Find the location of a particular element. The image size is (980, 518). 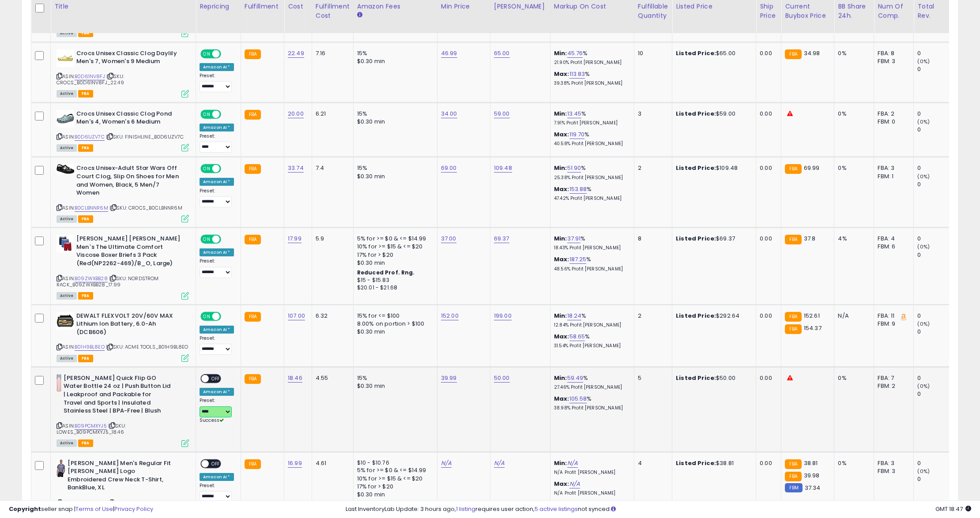

img: 41LXC--NQuL._SL40_.jpg is located at coordinates (66, 244).